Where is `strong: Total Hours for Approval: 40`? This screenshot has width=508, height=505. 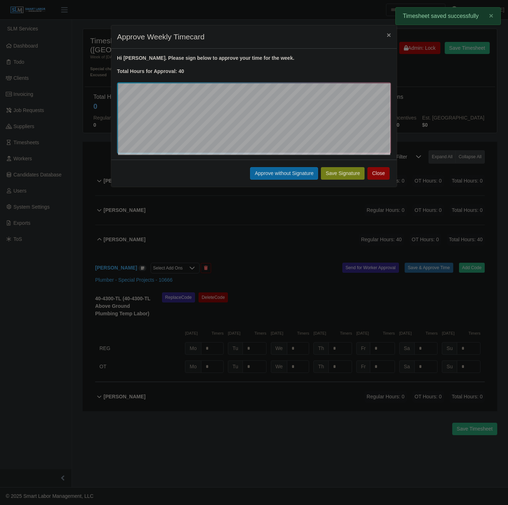
strong: Total Hours for Approval: 40 is located at coordinates (150, 71).